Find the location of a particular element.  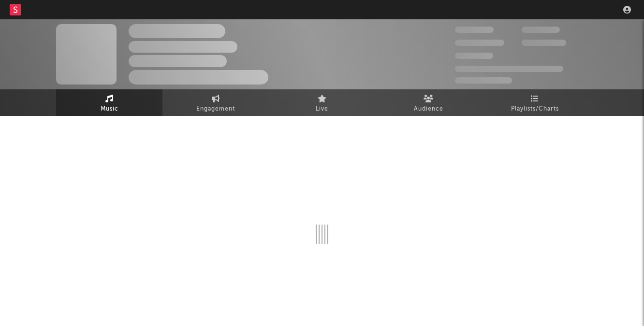

span: 1,000,000 is located at coordinates (544, 42).